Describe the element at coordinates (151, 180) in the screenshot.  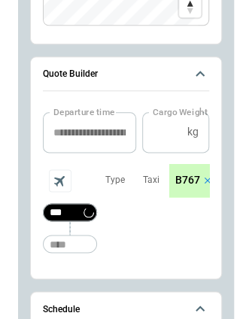
I see `p: Taxi` at that location.